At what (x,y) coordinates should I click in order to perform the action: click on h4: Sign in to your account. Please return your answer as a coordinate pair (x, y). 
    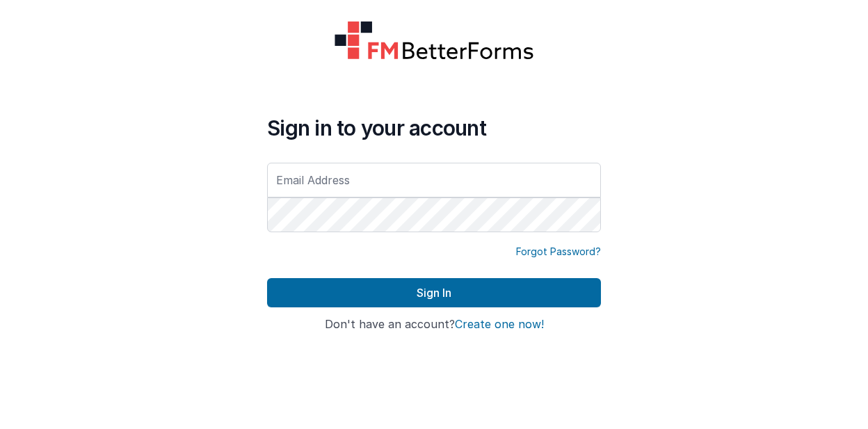
    Looking at the image, I should click on (434, 128).